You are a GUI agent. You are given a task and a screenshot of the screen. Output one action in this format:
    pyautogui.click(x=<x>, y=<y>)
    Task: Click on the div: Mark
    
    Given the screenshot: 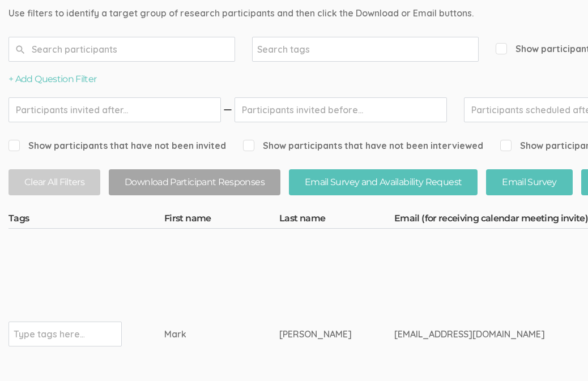 What is the action you would take?
    pyautogui.click(x=201, y=334)
    